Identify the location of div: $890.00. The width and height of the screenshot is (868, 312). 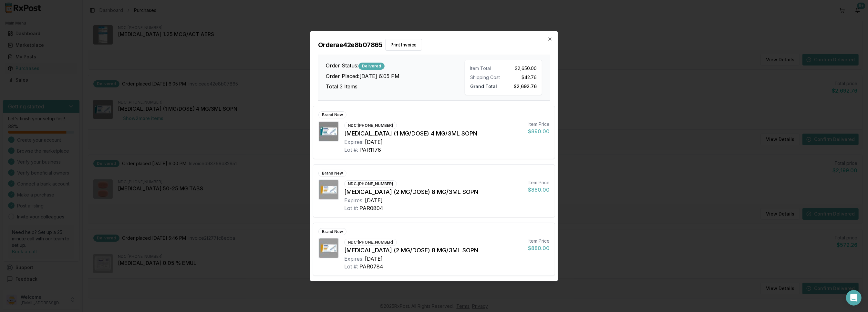
(539, 131).